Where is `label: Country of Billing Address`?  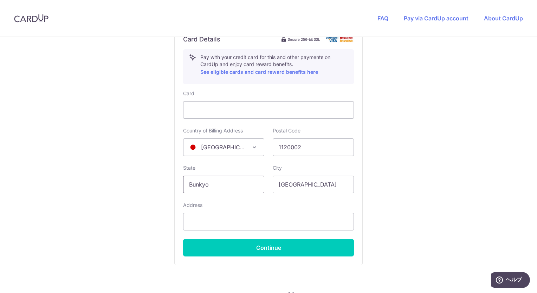 label: Country of Billing Address is located at coordinates (213, 131).